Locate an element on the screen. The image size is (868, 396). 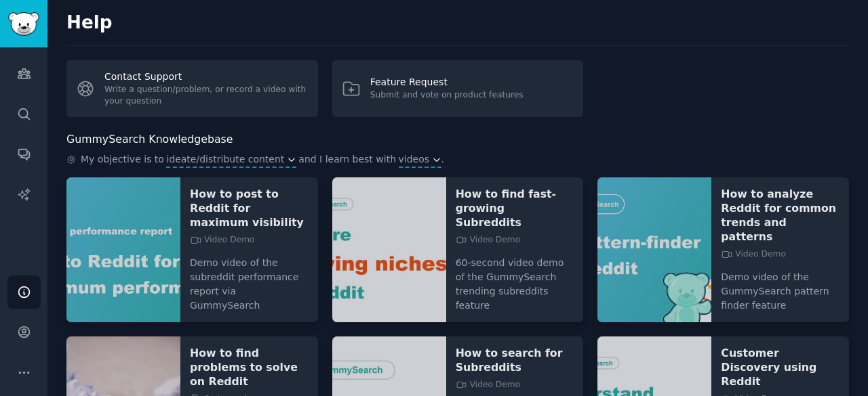
a: How to find fast-growing Subreddits is located at coordinates (515, 208).